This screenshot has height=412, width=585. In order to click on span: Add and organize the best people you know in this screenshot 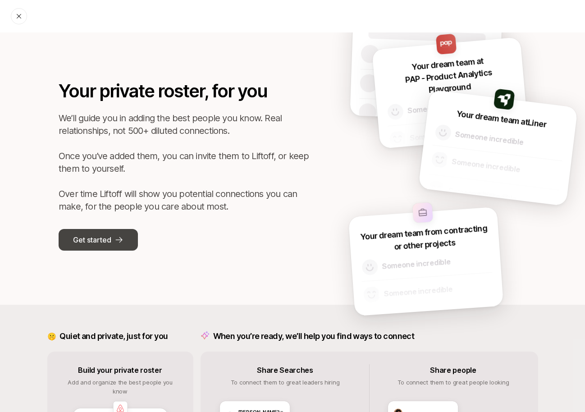, I will do `click(120, 387)`.